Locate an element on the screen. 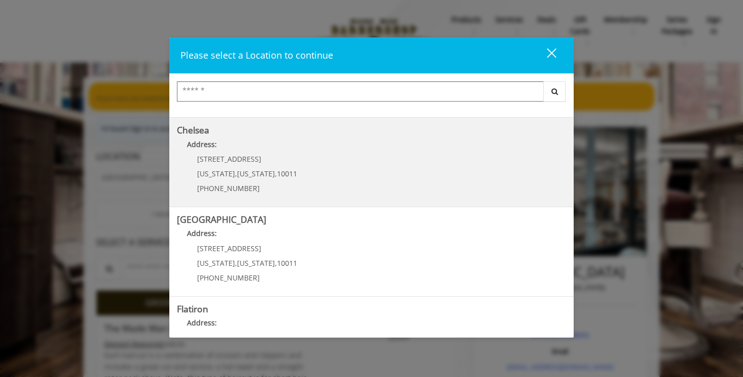 This screenshot has height=377, width=743. div: Center Select is located at coordinates (372, 94).